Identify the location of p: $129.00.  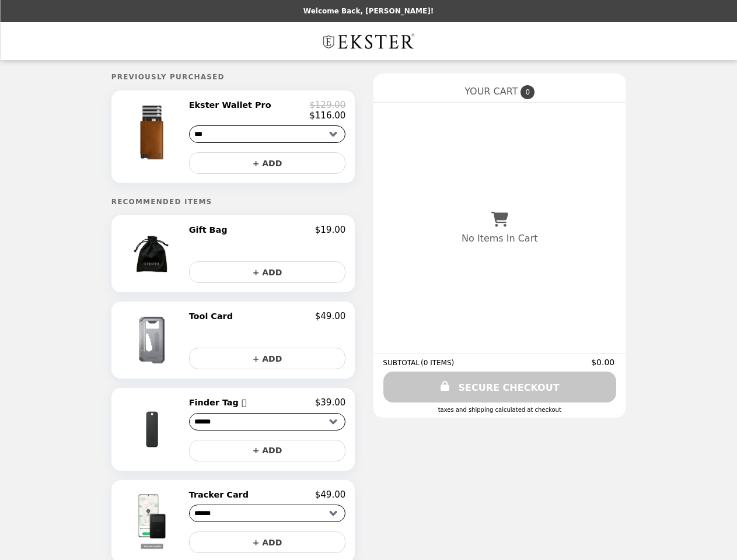
(327, 105).